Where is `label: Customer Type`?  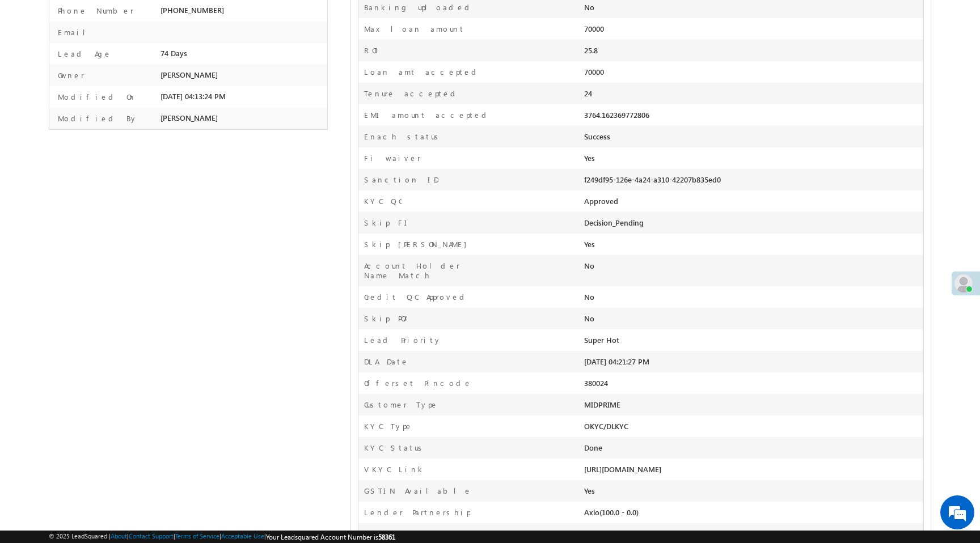 label: Customer Type is located at coordinates (401, 404).